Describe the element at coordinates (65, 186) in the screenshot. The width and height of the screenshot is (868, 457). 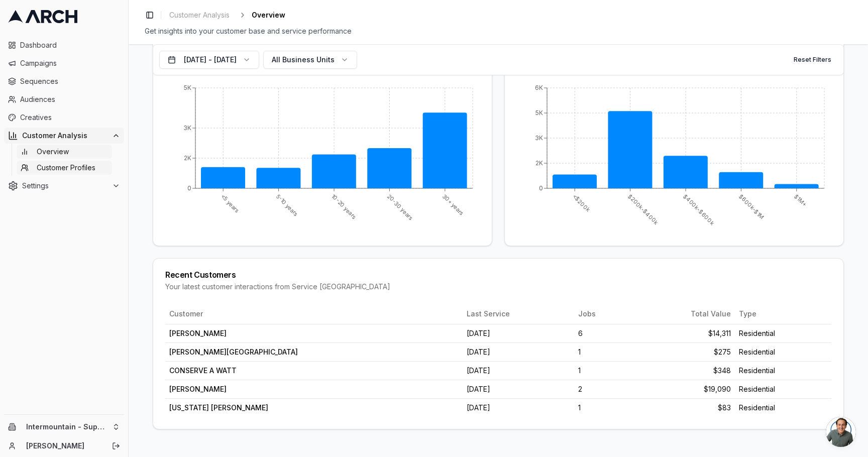
I see `span: Settings` at that location.